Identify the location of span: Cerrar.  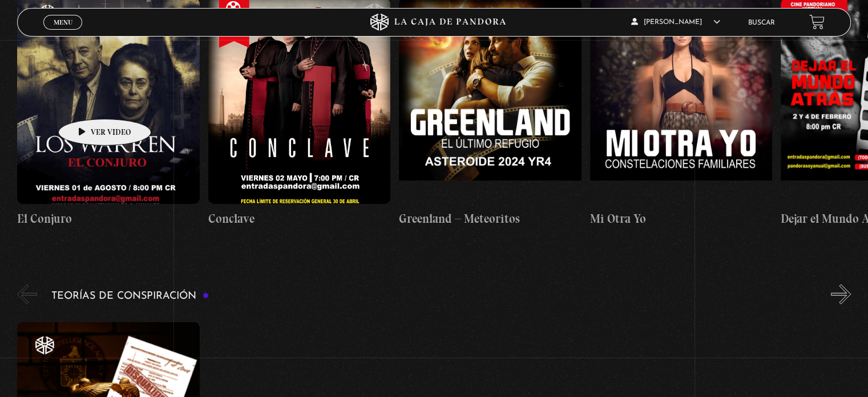
(63, 33).